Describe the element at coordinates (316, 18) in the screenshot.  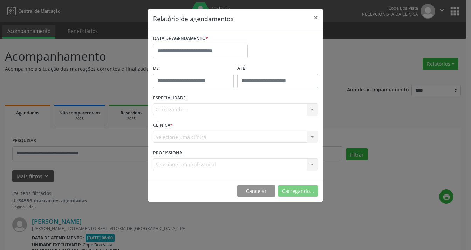
I see `button: Close` at that location.